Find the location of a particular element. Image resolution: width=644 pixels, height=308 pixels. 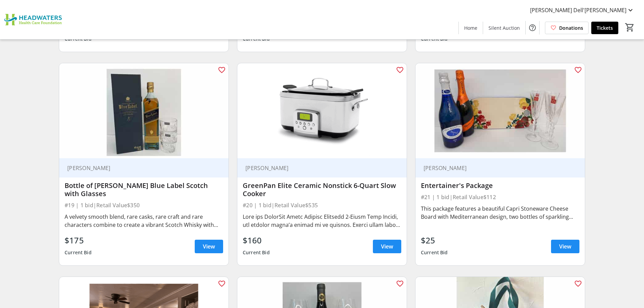

span: Silent Auction is located at coordinates (504, 28).